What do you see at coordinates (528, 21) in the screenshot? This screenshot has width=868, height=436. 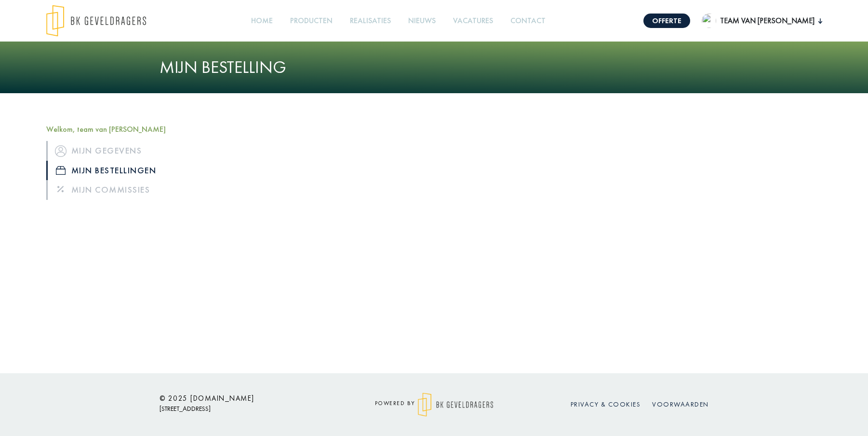 I see `a: Contact` at bounding box center [528, 21].